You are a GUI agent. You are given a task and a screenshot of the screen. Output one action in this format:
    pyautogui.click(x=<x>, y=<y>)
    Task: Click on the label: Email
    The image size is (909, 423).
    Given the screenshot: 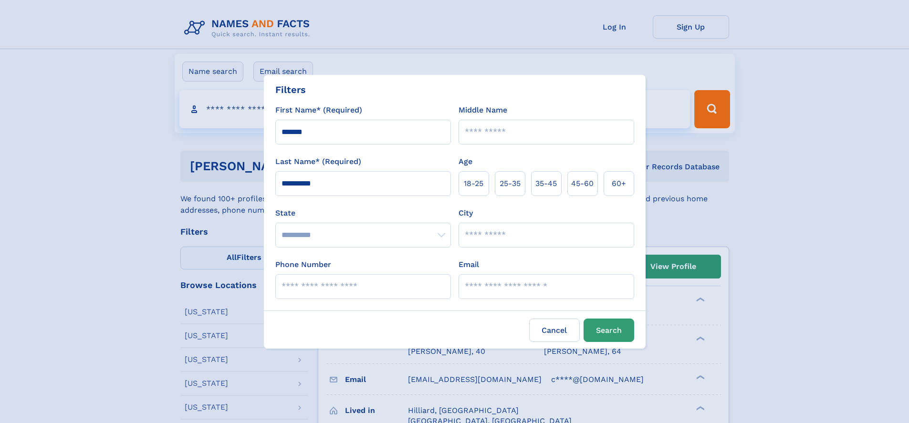 What is the action you would take?
    pyautogui.click(x=469, y=265)
    